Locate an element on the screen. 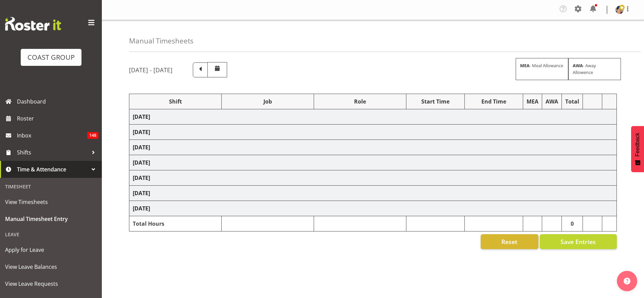 The height and width of the screenshot is (298, 644). span: View Timesheets is located at coordinates (51, 201).